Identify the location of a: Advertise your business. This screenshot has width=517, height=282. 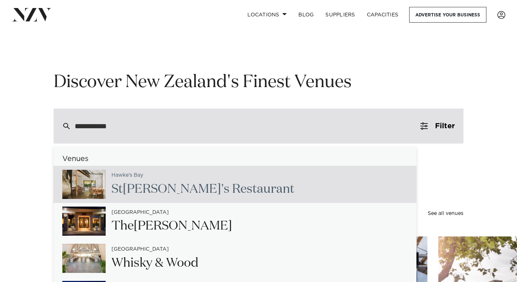
(448, 15).